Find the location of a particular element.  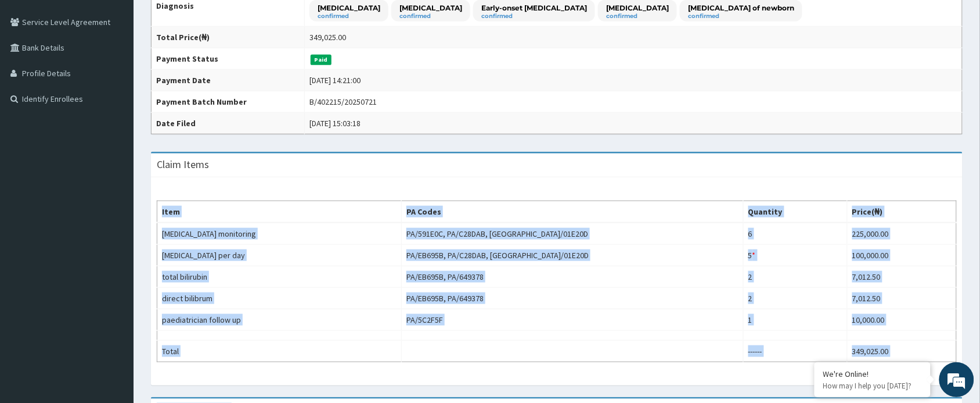

td: direct bilibrum is located at coordinates (279, 298).